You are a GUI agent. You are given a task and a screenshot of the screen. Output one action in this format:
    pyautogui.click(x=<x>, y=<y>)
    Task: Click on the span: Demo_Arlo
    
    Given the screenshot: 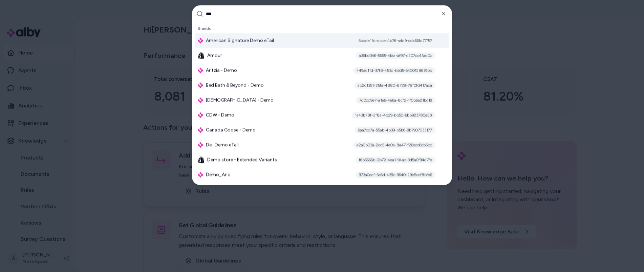 What is the action you would take?
    pyautogui.click(x=218, y=175)
    